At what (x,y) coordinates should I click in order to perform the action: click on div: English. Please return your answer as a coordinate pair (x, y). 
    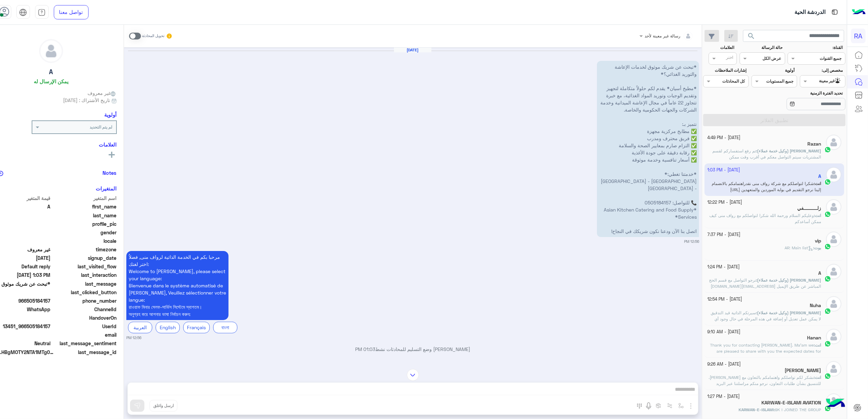
    Looking at the image, I should click on (167, 328).